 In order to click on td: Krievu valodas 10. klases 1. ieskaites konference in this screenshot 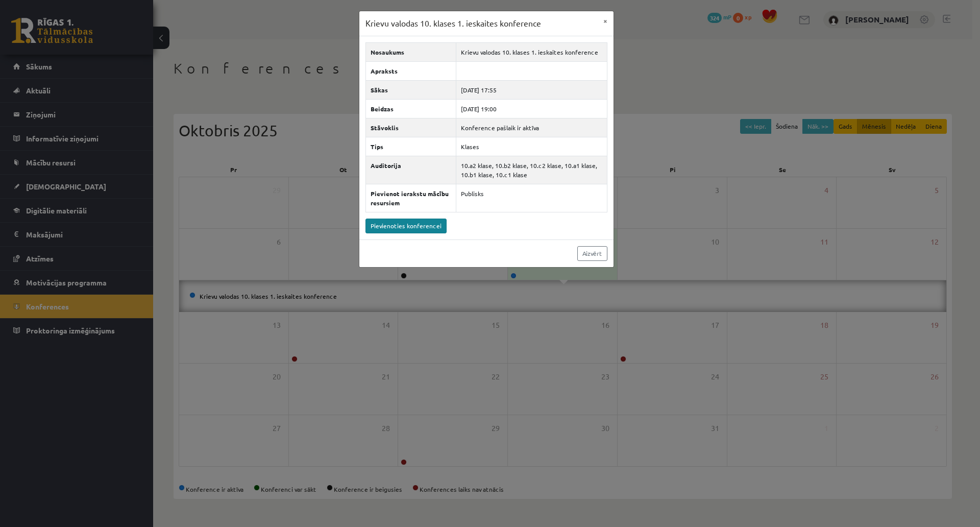, I will do `click(531, 52)`.